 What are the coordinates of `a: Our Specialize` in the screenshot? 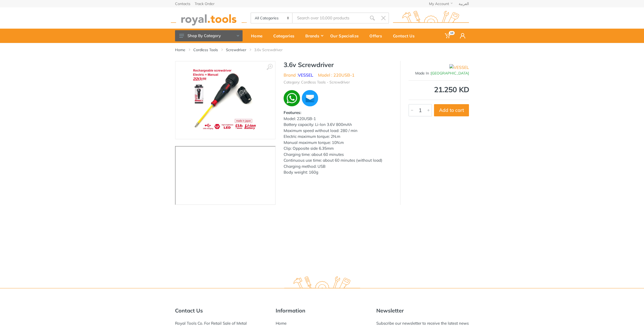 It's located at (346, 36).